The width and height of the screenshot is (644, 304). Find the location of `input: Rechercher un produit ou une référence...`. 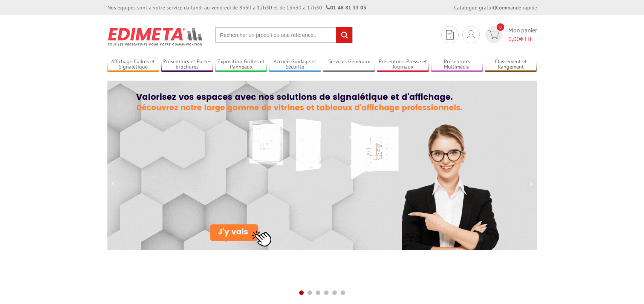

input: Rechercher un produit ou une référence... is located at coordinates (284, 35).